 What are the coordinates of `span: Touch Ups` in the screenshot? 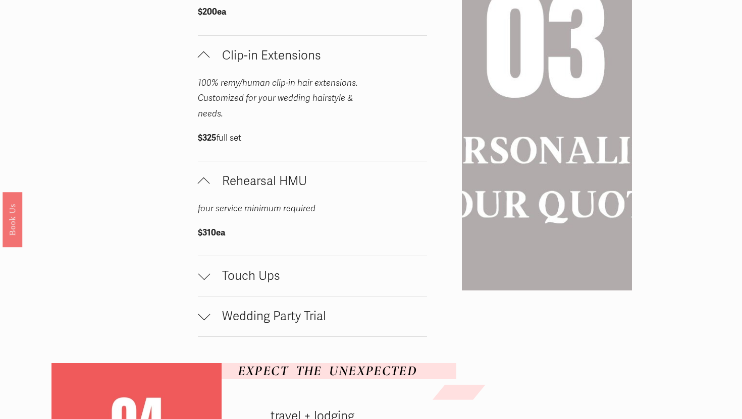 It's located at (318, 276).